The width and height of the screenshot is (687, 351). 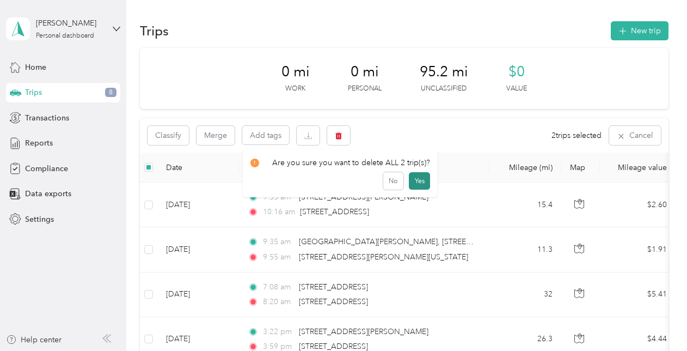 I want to click on td: $1.91, so click(x=637, y=249).